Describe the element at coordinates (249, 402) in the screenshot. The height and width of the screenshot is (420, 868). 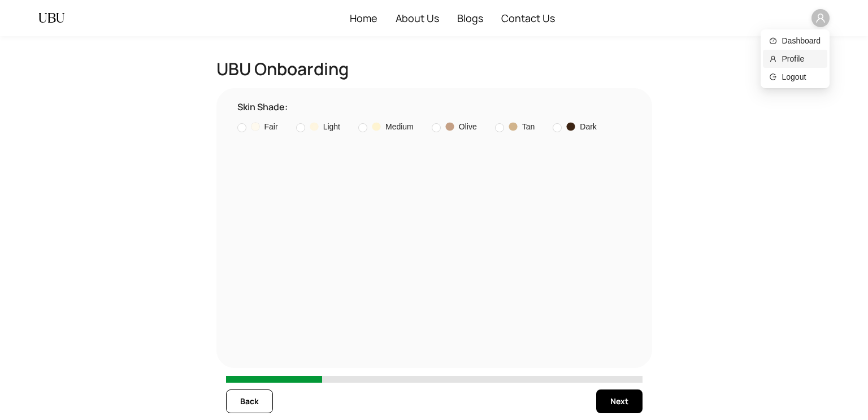
I see `button: Back` at that location.